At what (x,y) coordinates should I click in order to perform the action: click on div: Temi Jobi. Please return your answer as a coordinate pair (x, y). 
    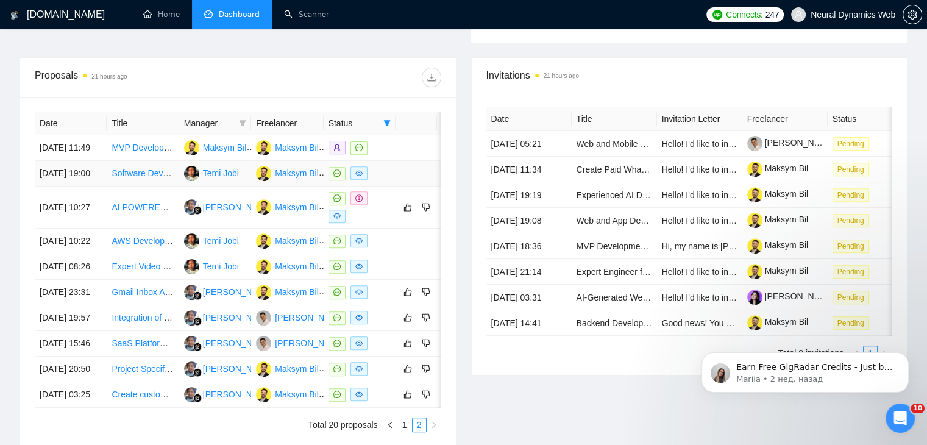
    Looking at the image, I should click on (221, 241).